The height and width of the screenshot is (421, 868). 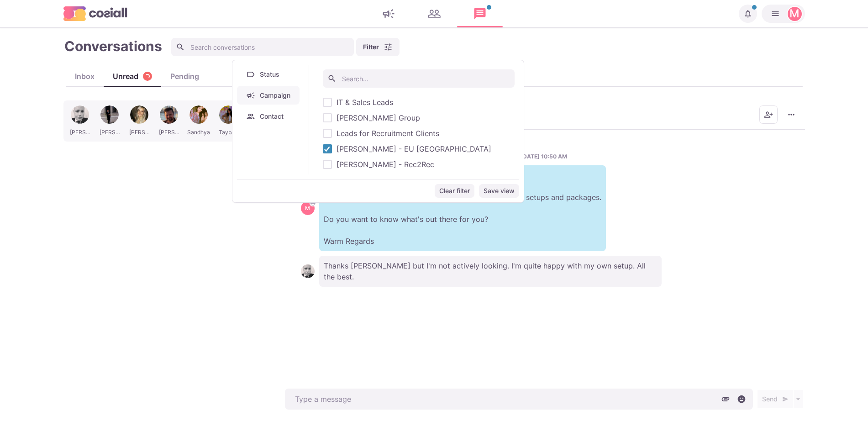 What do you see at coordinates (419, 79) in the screenshot?
I see `input: Search...` at bounding box center [419, 79].